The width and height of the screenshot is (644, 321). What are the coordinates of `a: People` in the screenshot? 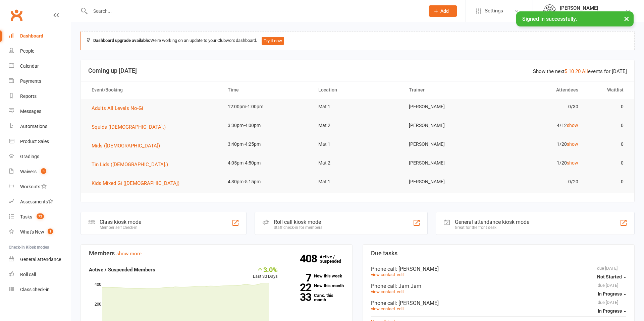 It's located at (39, 51).